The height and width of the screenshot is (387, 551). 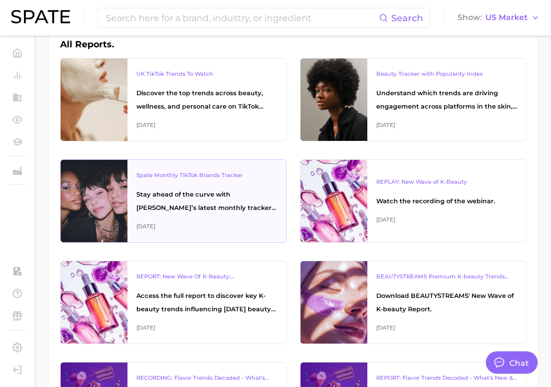 I want to click on a: Beauty Tracker with Popularity IndexUnderstand which trends are driving engagement across platfor..., so click(x=413, y=100).